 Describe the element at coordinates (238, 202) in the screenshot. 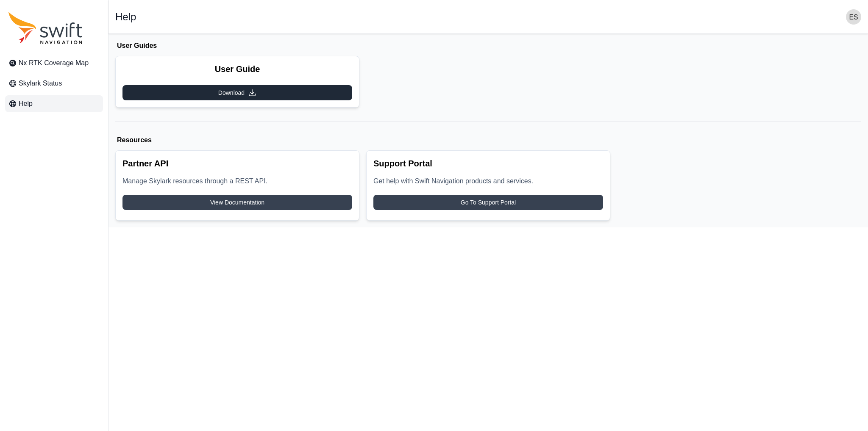

I see `span: View Documentation` at that location.